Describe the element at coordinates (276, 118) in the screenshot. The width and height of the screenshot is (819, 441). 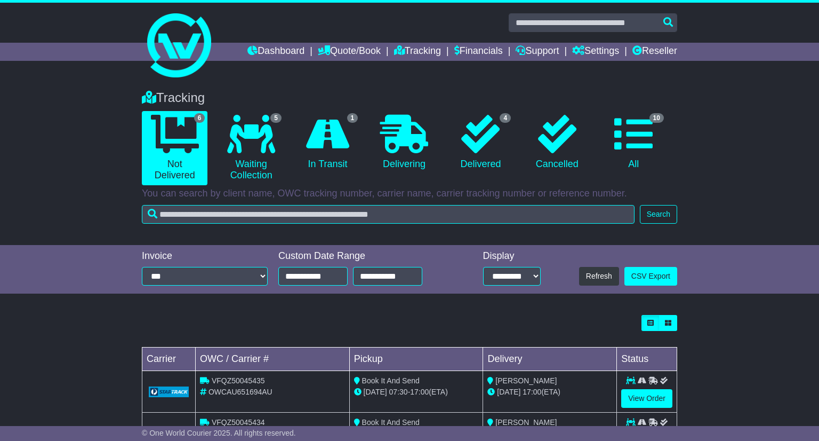
I see `span: 5` at that location.